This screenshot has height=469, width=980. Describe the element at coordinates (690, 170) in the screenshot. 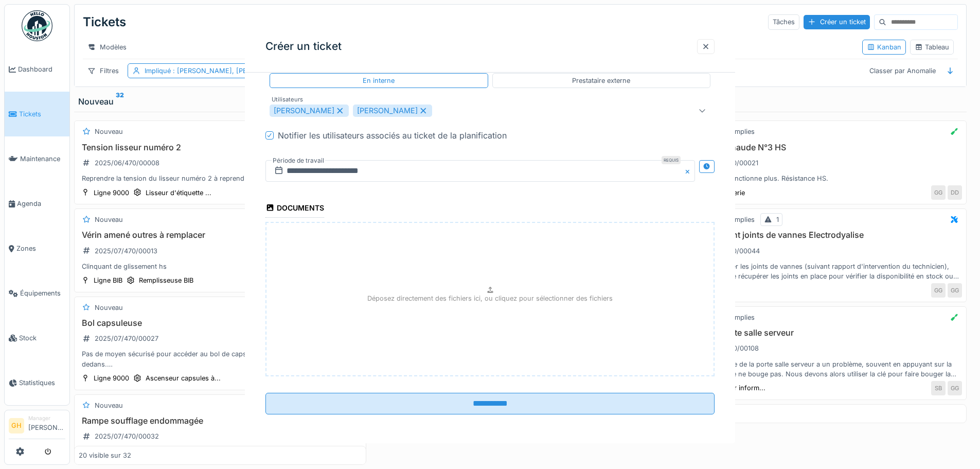

I see `button: Close` at that location.